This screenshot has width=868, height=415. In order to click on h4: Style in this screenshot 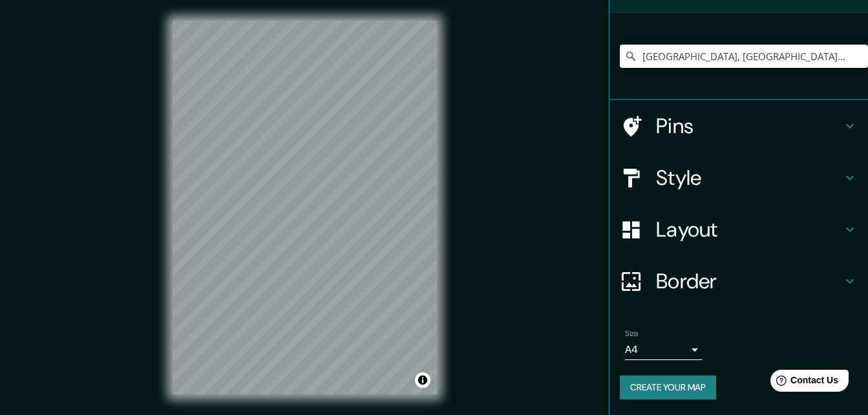, I will do `click(749, 178)`.